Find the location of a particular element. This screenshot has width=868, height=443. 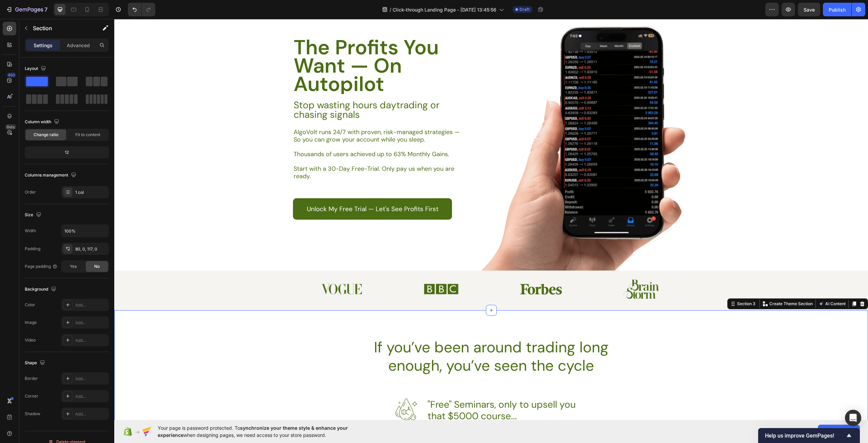

div: Publish is located at coordinates (837, 9).